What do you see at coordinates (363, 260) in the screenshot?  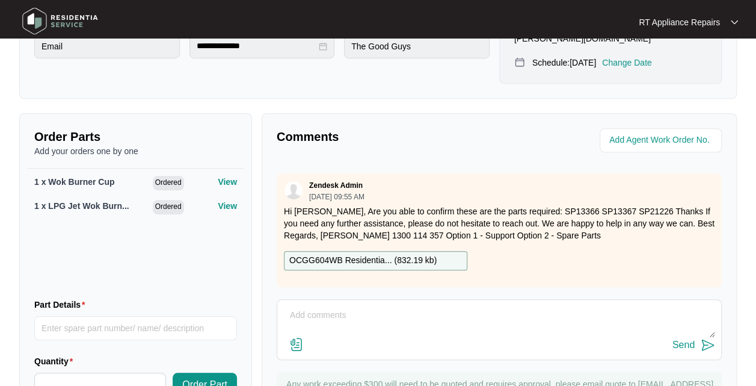 I see `p: OCGG604WB Residentia... ( 832.19 kb )` at bounding box center [363, 260].